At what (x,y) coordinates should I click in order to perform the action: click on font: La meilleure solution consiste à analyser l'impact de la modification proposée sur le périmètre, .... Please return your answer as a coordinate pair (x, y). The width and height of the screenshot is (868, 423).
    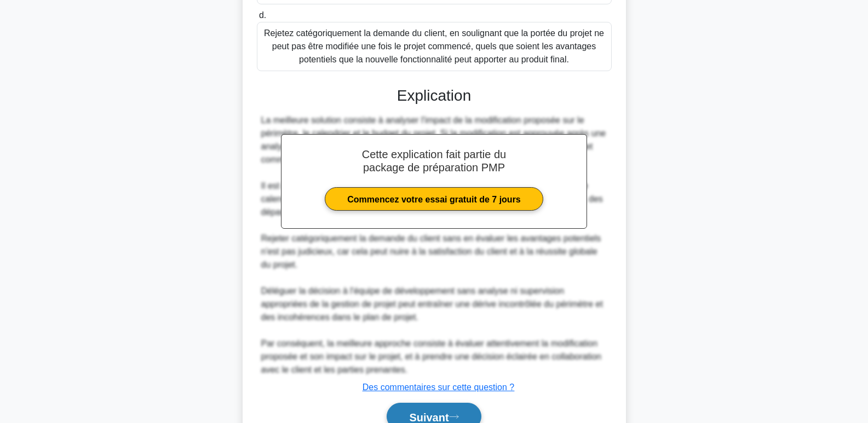
    Looking at the image, I should click on (434, 140).